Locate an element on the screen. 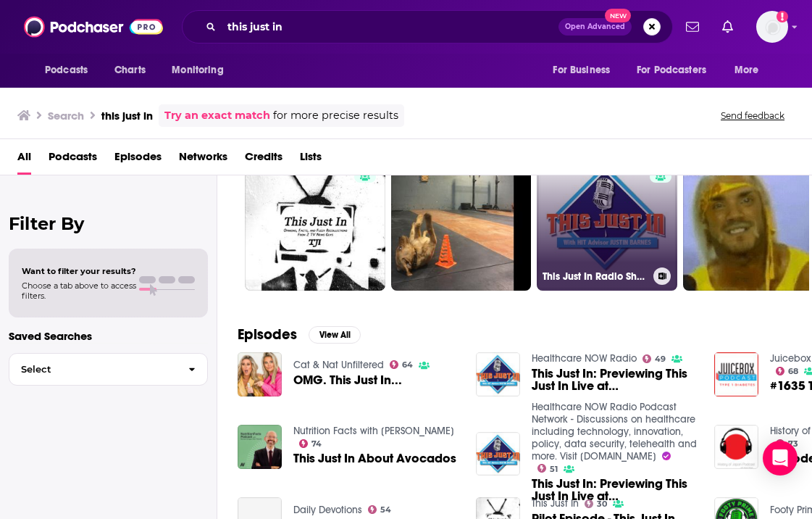  a: Try an exact match is located at coordinates (217, 115).